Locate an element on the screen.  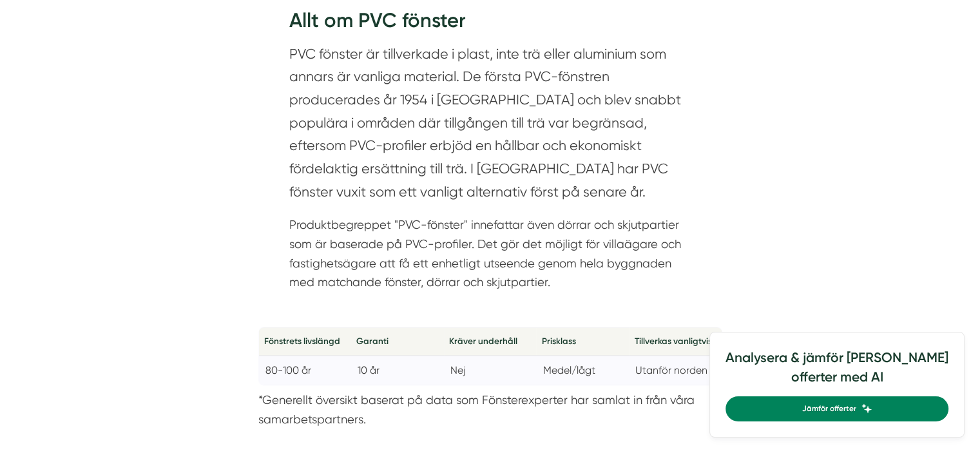
td: 80-100 år is located at coordinates (305, 370).